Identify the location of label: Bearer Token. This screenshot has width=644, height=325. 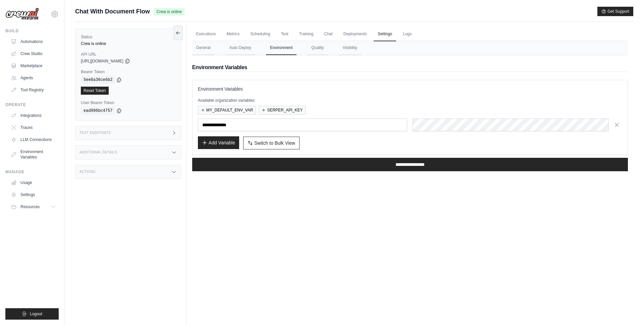
(128, 72).